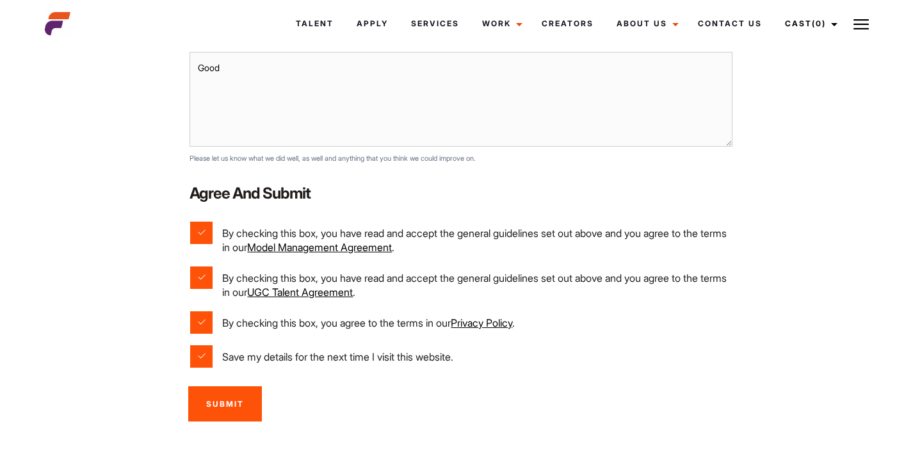 This screenshot has height=458, width=922. I want to click on a: Creators, so click(567, 24).